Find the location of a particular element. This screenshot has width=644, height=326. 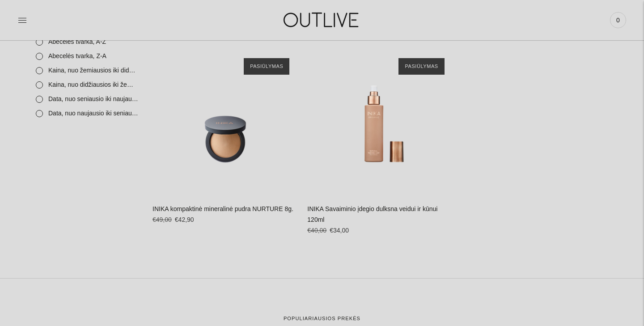

s: €49,00 is located at coordinates (162, 219).